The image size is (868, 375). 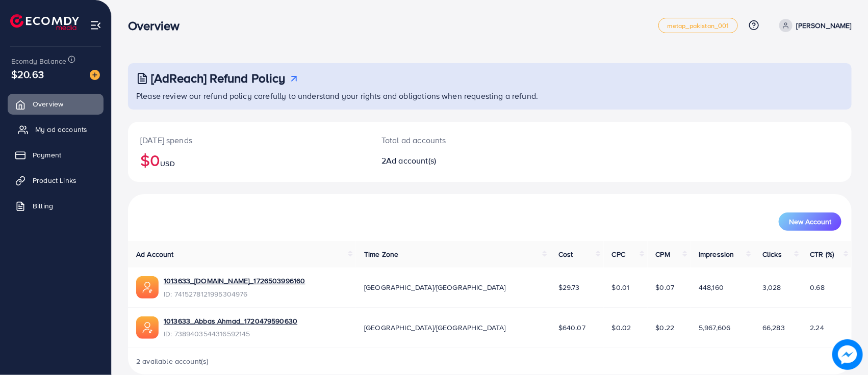 I want to click on span: $29.73, so click(x=569, y=288).